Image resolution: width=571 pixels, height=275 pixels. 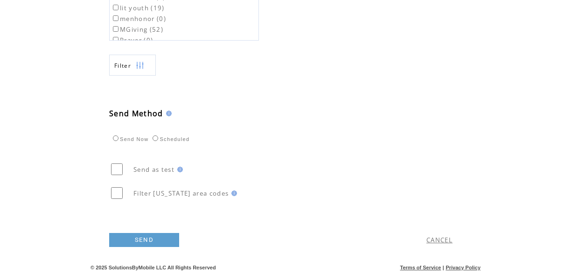 I want to click on input: MGiving (52), so click(x=116, y=29).